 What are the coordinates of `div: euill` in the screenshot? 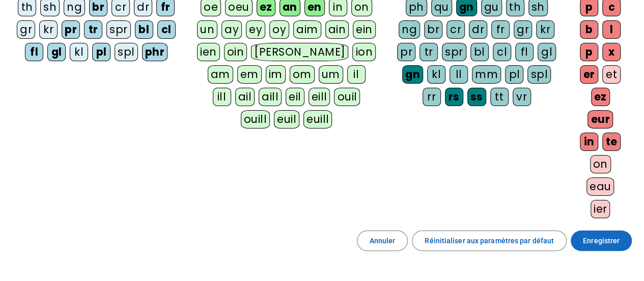 It's located at (318, 120).